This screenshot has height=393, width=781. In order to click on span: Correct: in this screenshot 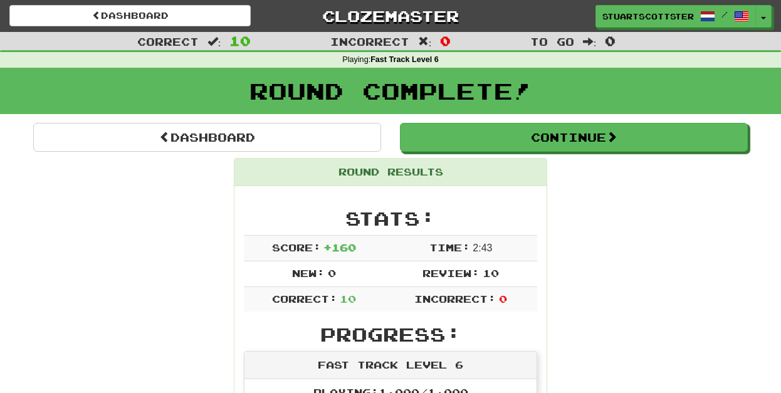, I will do `click(305, 298)`.